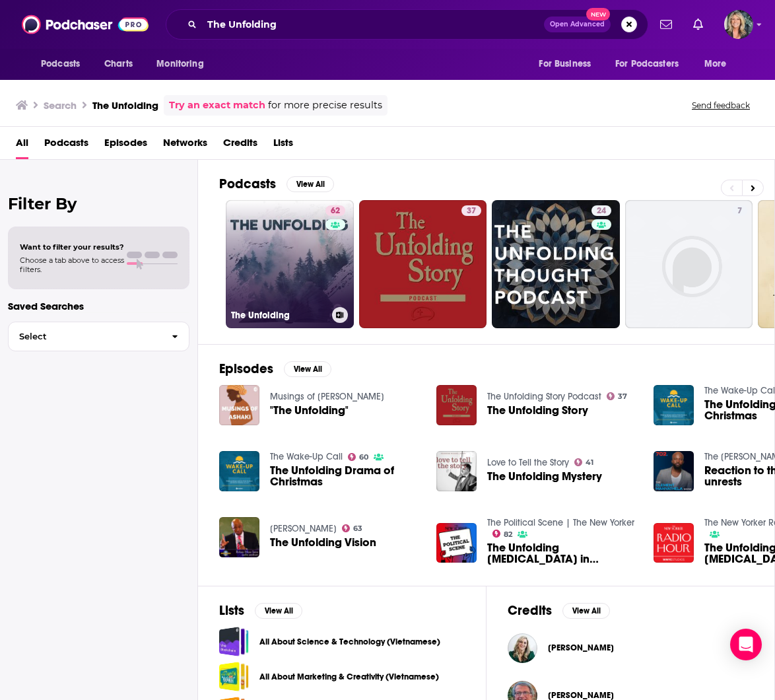 The height and width of the screenshot is (700, 775). Describe the element at coordinates (598, 14) in the screenshot. I see `span: New` at that location.